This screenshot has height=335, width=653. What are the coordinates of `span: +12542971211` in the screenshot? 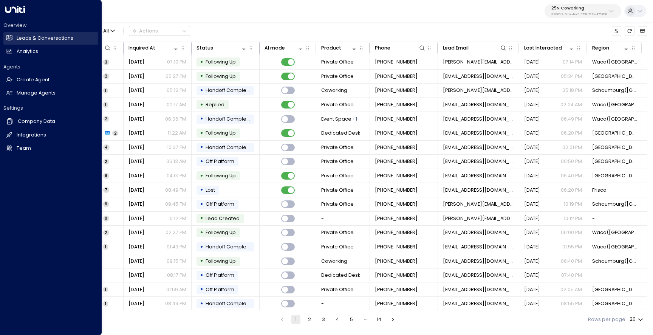 It's located at (396, 119).